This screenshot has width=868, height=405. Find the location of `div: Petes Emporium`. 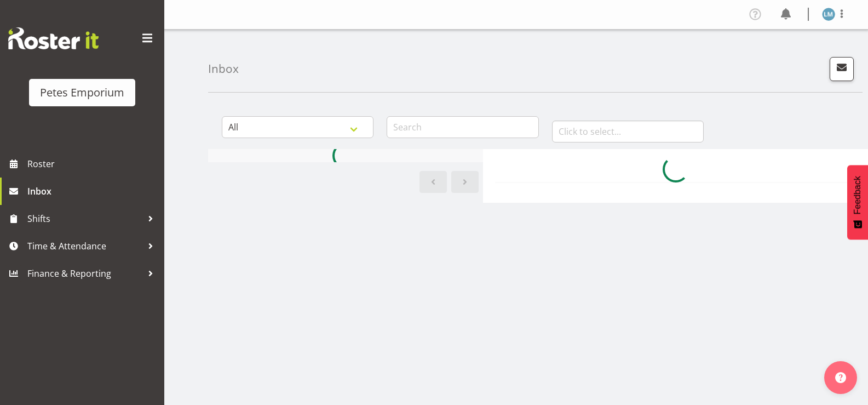

div: Petes Emporium is located at coordinates (82, 93).